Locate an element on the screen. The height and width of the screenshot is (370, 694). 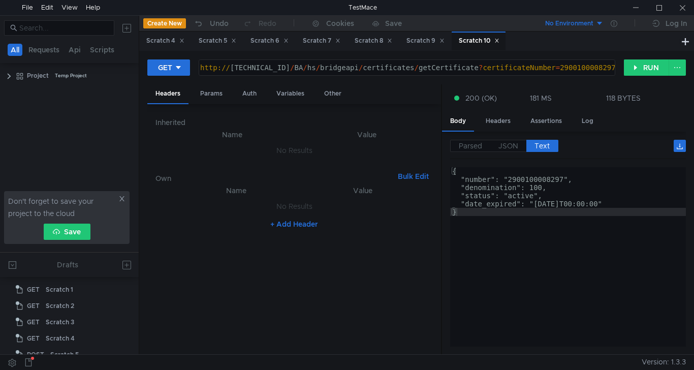
div: Cookies is located at coordinates (340, 23).